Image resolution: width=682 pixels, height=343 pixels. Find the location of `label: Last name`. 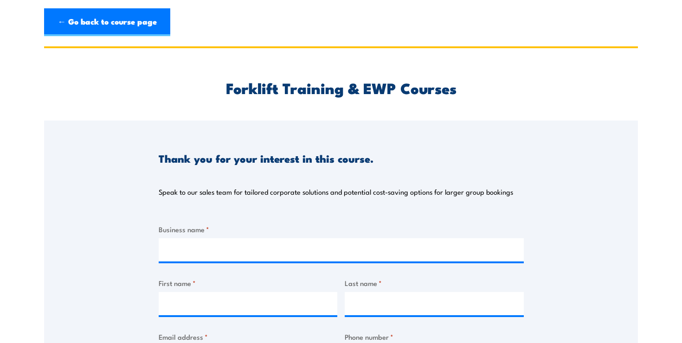

label: Last name is located at coordinates (434, 283).